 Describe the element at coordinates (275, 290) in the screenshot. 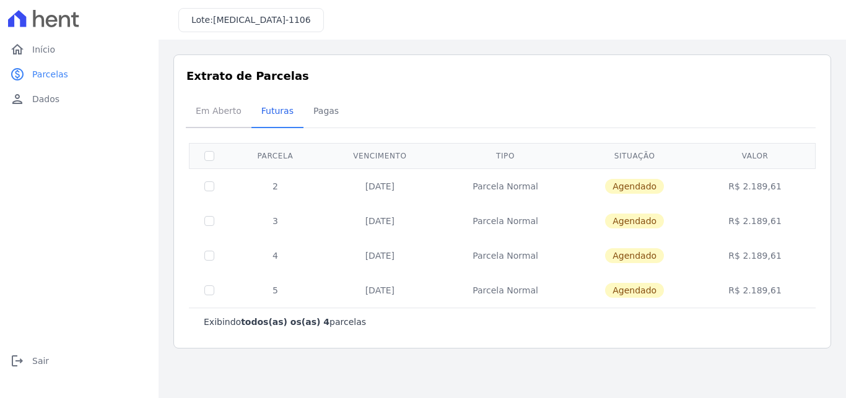

I see `td: 5` at that location.